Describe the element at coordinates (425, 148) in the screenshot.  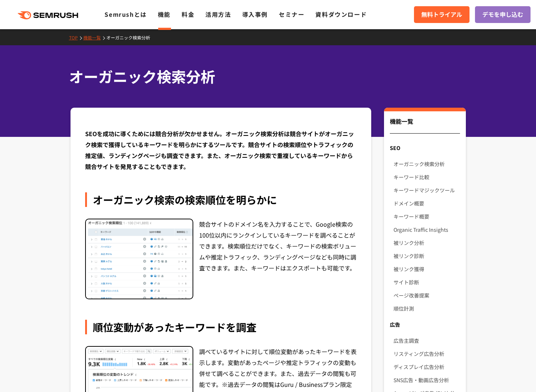
I see `div: SEO` at that location.